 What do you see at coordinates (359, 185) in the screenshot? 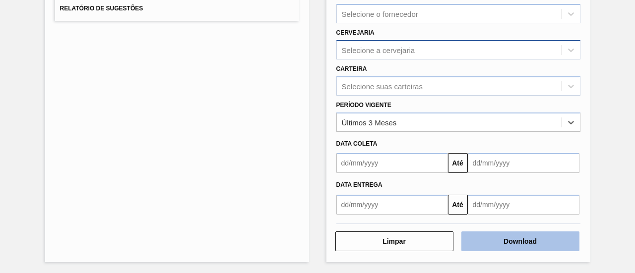
I see `span: Data entrega` at bounding box center [359, 185].